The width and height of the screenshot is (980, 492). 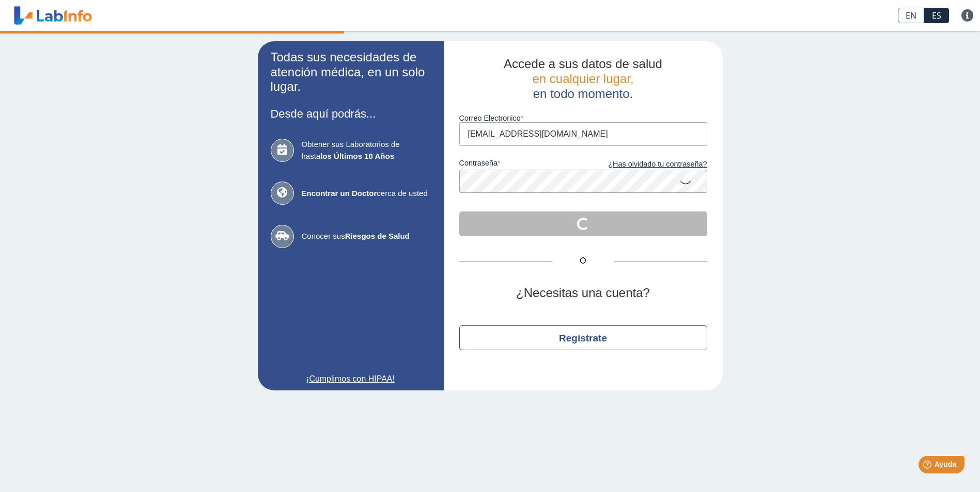 I want to click on span: Obtener sus Laboratorios de hasta, so click(x=366, y=150).